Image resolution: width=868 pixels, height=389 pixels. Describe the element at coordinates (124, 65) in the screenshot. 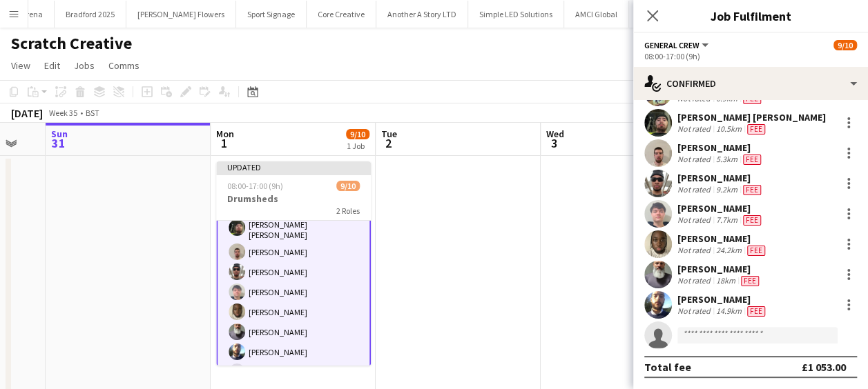

I see `a: Comms` at that location.